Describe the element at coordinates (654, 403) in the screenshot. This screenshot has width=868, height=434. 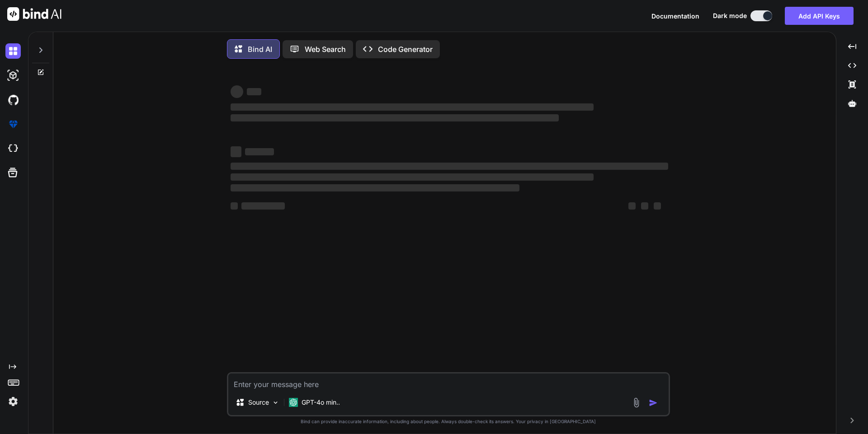
I see `img: icon` at that location.